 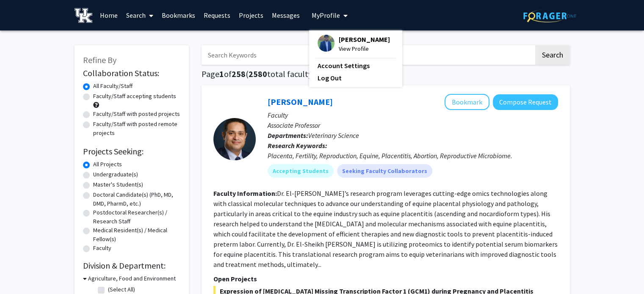 What do you see at coordinates (102, 248) in the screenshot?
I see `label: Faculty` at bounding box center [102, 248].